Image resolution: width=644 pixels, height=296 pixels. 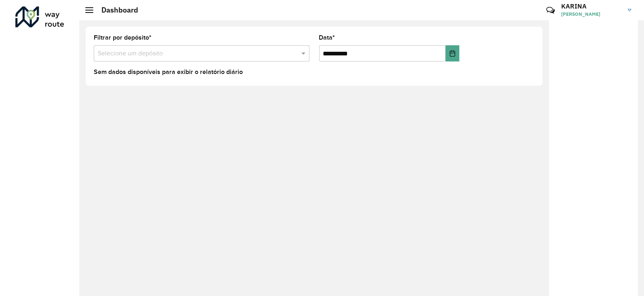 What do you see at coordinates (115, 10) in the screenshot?
I see `h2: Dashboard` at bounding box center [115, 10].